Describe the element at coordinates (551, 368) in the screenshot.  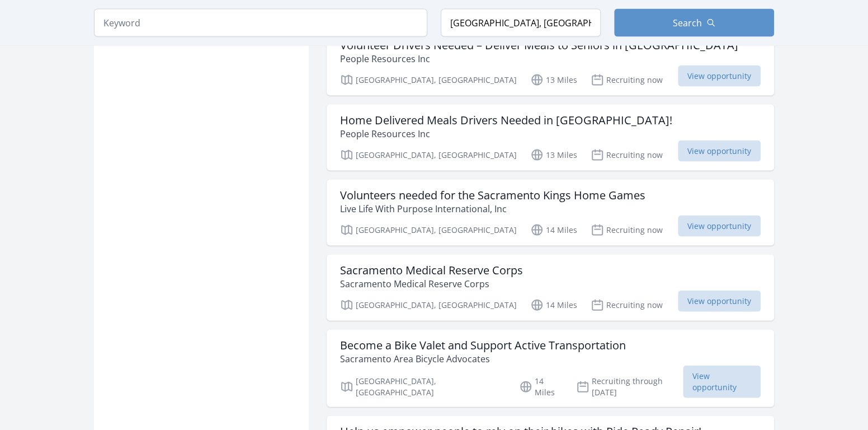
I see `a: Become a Bike Valet and Support Active Transportation Sacramento Area Bicycle Advocates [GEOGRAPH...` at that location.